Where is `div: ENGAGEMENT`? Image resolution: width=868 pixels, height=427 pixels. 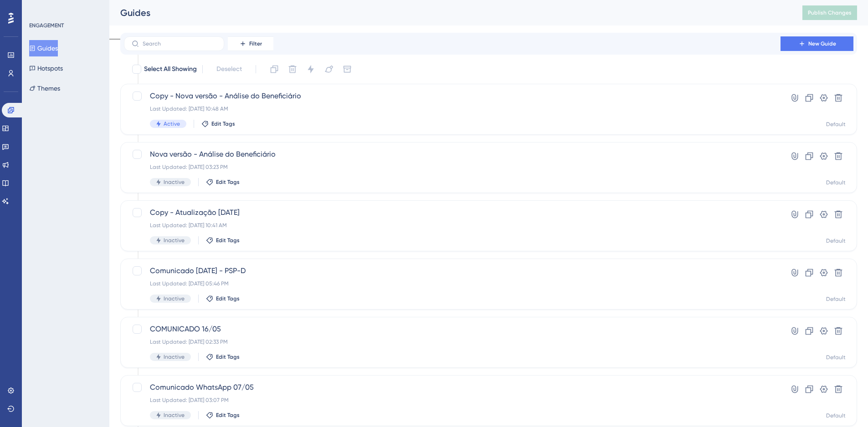 div: ENGAGEMENT is located at coordinates (47, 26).